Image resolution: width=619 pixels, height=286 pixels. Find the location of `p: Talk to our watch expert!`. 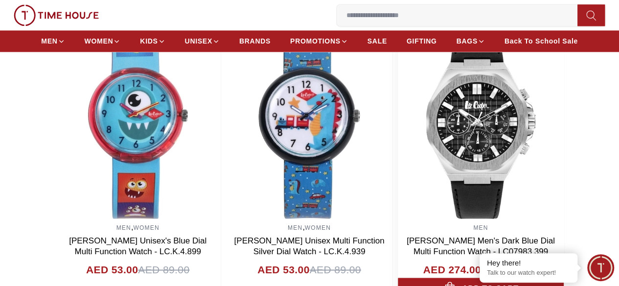

p: Talk to our watch expert! is located at coordinates (529, 273).